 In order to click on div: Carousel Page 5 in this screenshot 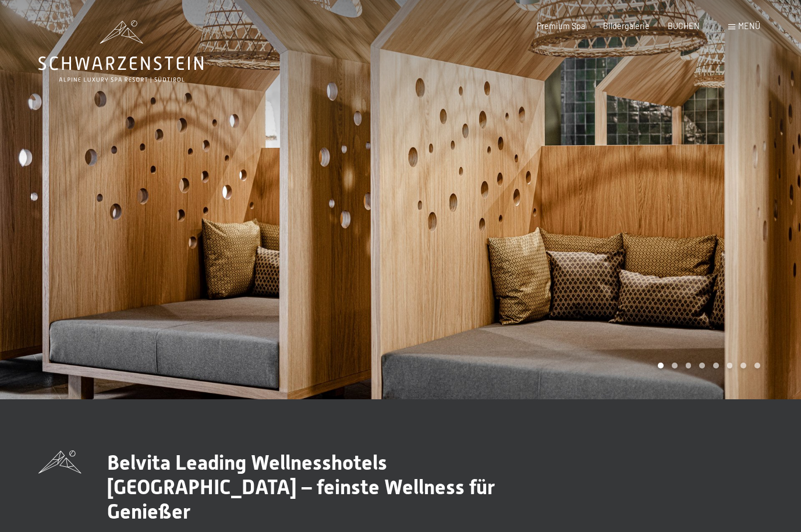, I will do `click(716, 366)`.